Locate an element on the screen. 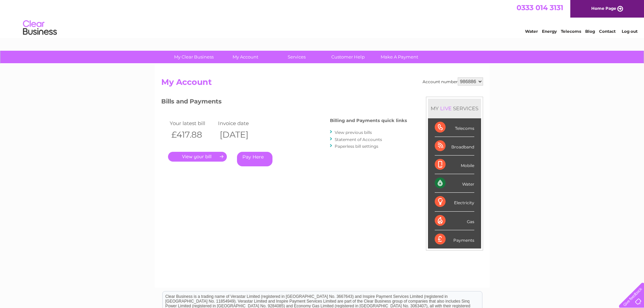 This screenshot has height=308, width=644. div: MY SERVICES is located at coordinates (454, 108).